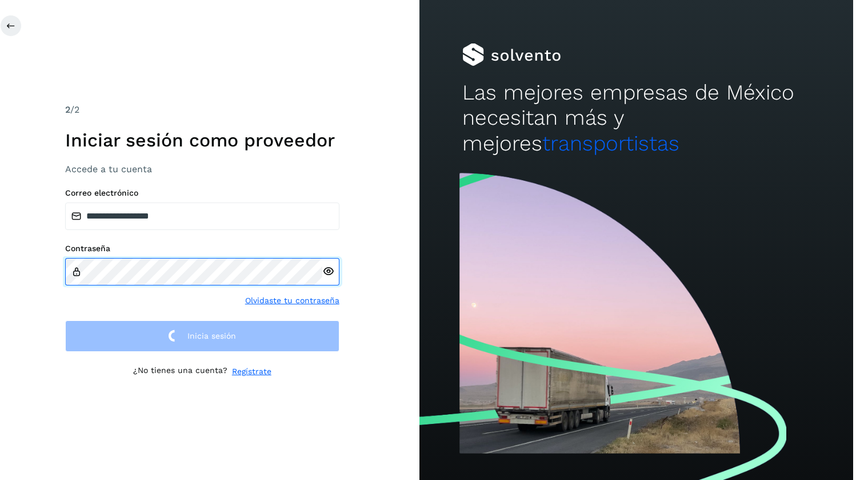 The width and height of the screenshot is (868, 480). What do you see at coordinates (202, 335) in the screenshot?
I see `button: Inicia sesión` at bounding box center [202, 335].